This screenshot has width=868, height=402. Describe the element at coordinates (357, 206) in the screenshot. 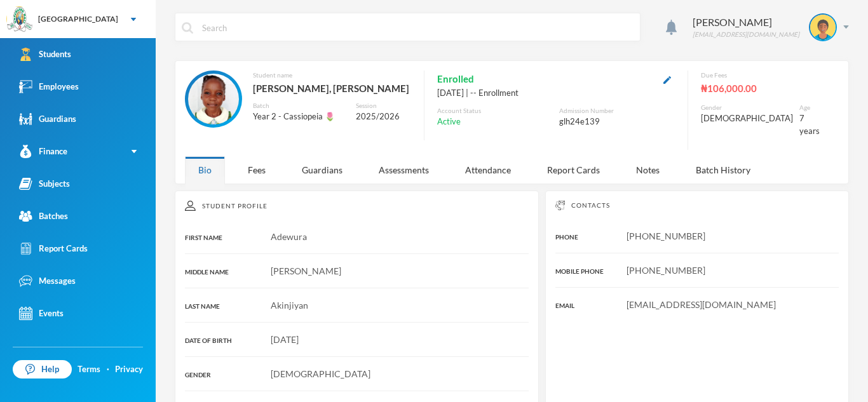

I see `div: Student Profile` at that location.